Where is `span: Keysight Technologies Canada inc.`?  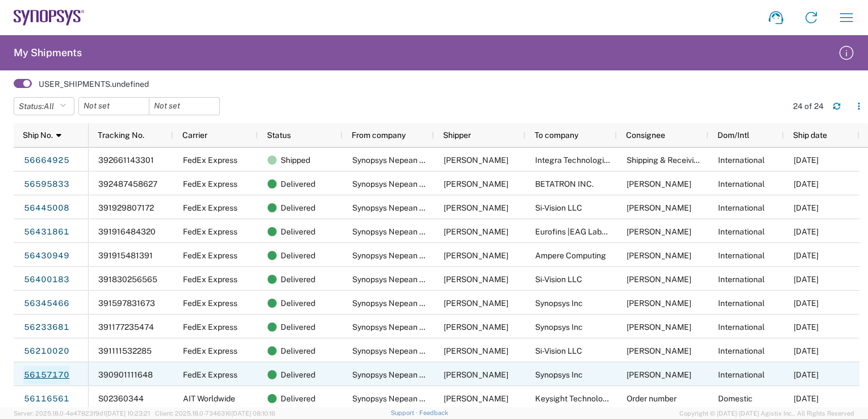 span: Keysight Technologies Canada inc. is located at coordinates (599, 399).